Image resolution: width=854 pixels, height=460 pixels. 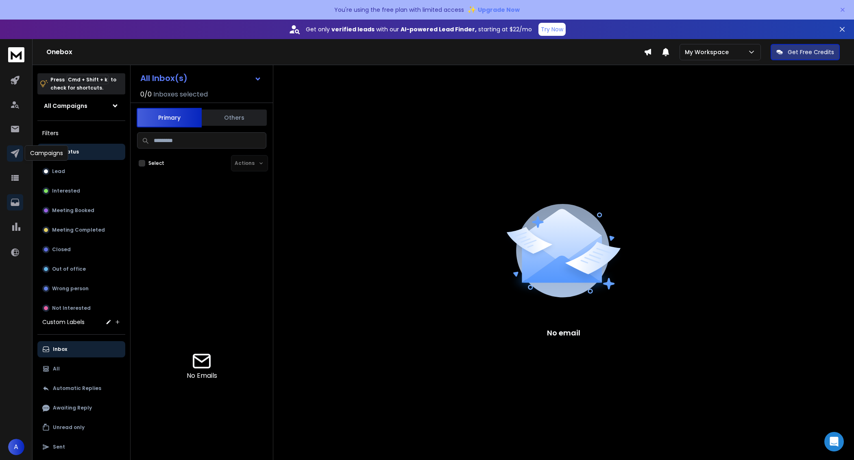 What do you see at coordinates (83, 84) in the screenshot?
I see `p: Press to check for shortcuts.` at bounding box center [83, 84].